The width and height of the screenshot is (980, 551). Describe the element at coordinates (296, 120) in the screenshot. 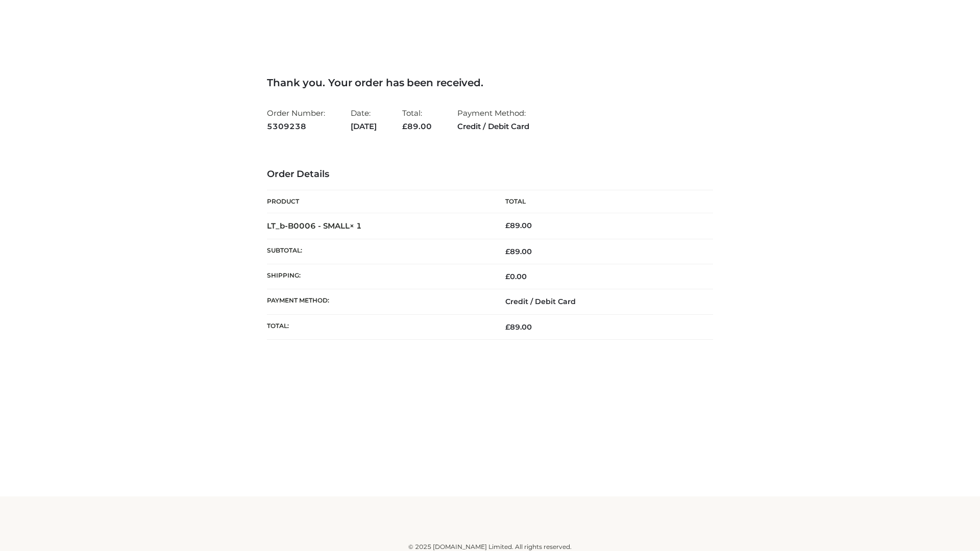

I see `li: Order Number:` at that location.